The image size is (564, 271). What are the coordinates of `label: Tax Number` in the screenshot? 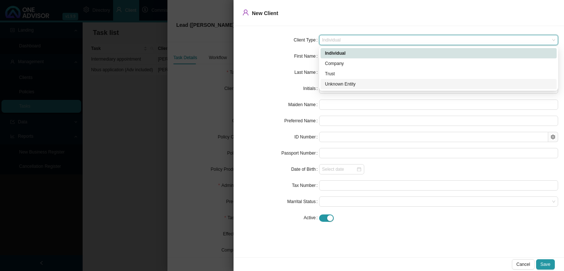 It's located at (306, 185).